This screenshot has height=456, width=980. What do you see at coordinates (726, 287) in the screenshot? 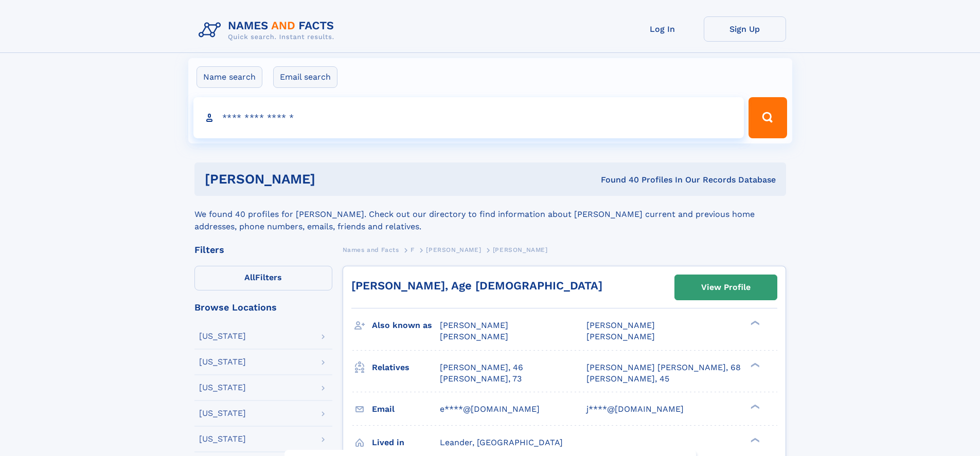
I see `a: View Profile` at bounding box center [726, 287].